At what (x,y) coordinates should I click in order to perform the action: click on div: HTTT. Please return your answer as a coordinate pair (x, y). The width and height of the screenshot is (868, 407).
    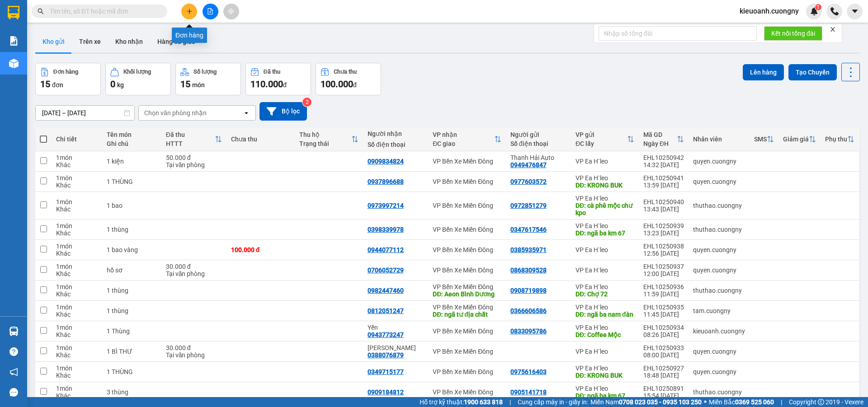
    Looking at the image, I should click on (190, 144).